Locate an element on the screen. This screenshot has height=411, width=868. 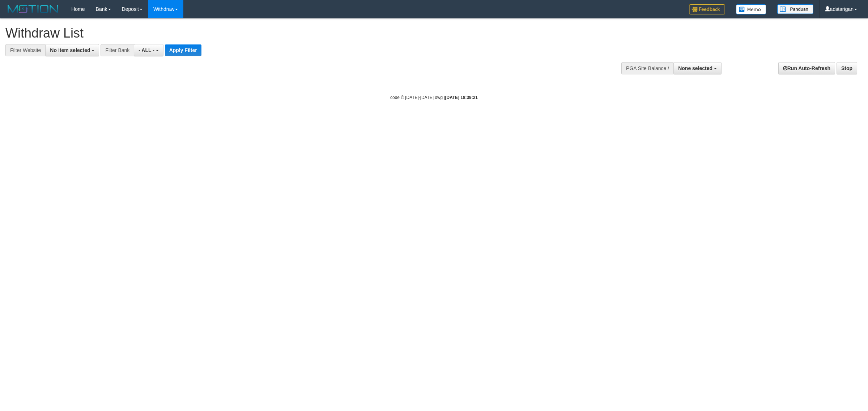
div: PGA Site Balance / is located at coordinates (648, 68).